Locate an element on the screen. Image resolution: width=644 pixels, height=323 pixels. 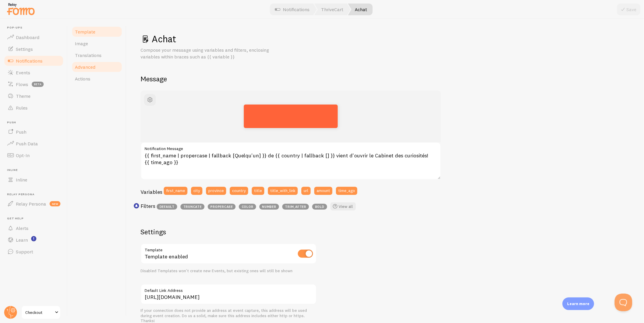
a: Relay Persona new is located at coordinates (34, 204).